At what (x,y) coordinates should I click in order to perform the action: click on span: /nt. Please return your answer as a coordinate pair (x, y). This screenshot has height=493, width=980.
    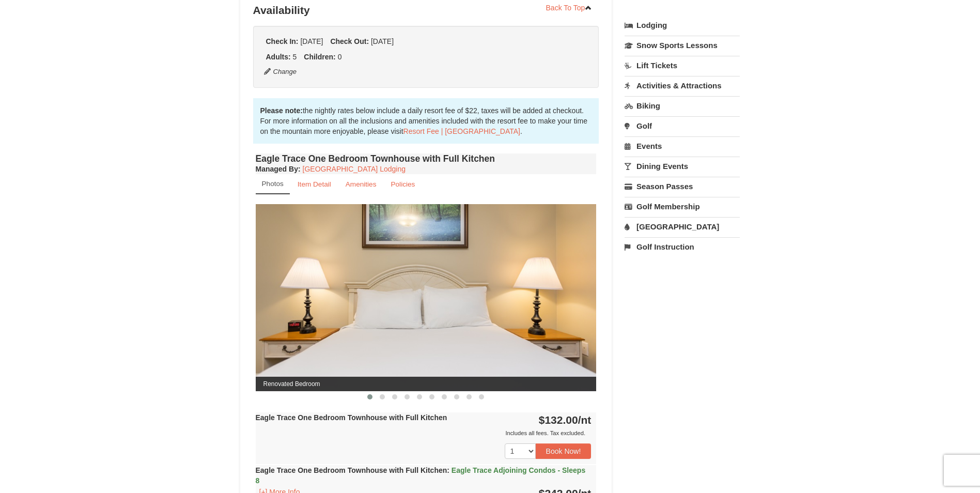
    Looking at the image, I should click on (585, 420).